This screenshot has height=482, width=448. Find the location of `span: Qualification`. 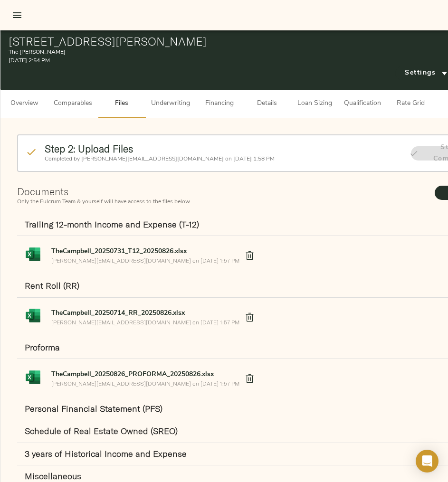

span: Qualification is located at coordinates (362, 104).